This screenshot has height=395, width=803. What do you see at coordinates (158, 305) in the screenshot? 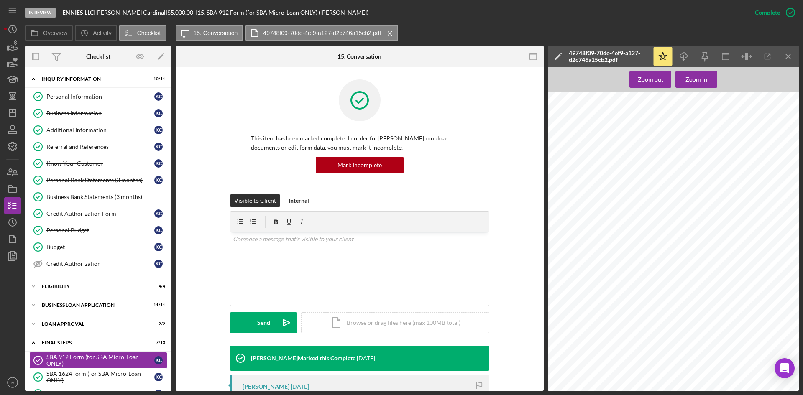
I see `div: 11 / 11` at bounding box center [158, 305].